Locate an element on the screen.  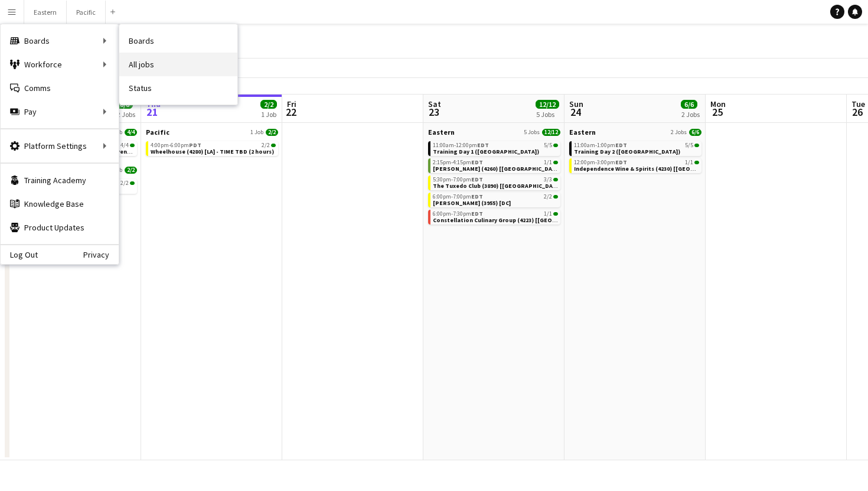
a: Log Out is located at coordinates (19, 255).